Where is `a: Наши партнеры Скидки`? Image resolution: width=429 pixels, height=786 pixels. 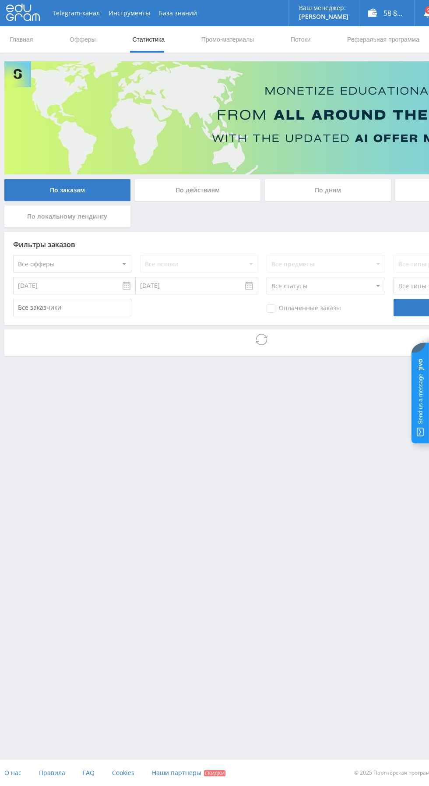
a: Наши партнеры Скидки is located at coordinates (189, 773).